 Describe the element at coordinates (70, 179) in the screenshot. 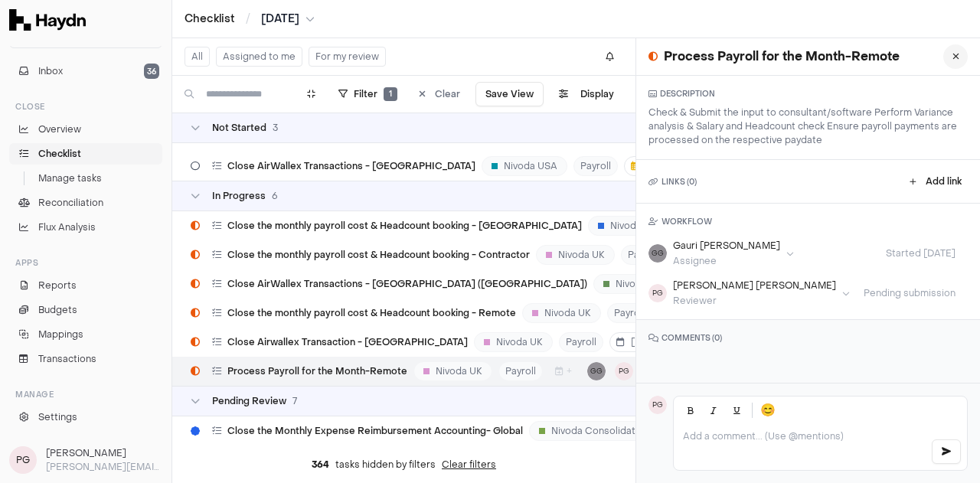

I see `span: Manage tasks` at that location.